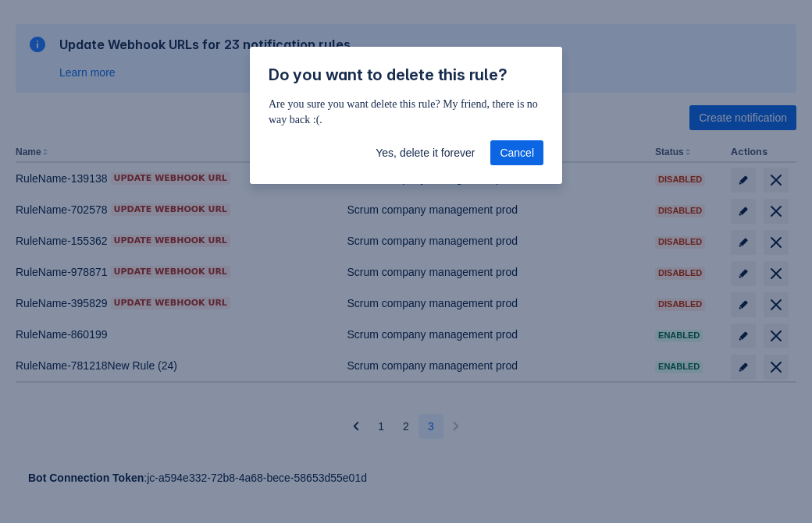 The image size is (812, 523). Describe the element at coordinates (425, 153) in the screenshot. I see `button: Yes, delete it forever` at that location.